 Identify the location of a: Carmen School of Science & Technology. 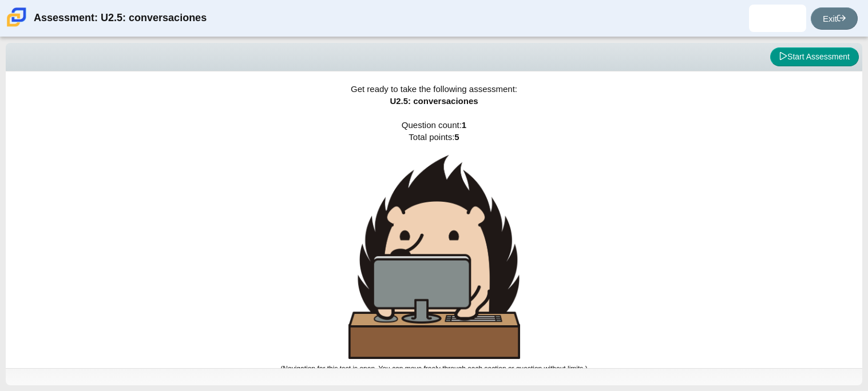
(16, 26).